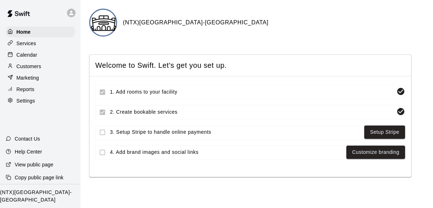  I want to click on span: 2. Create bookable services, so click(252, 112).